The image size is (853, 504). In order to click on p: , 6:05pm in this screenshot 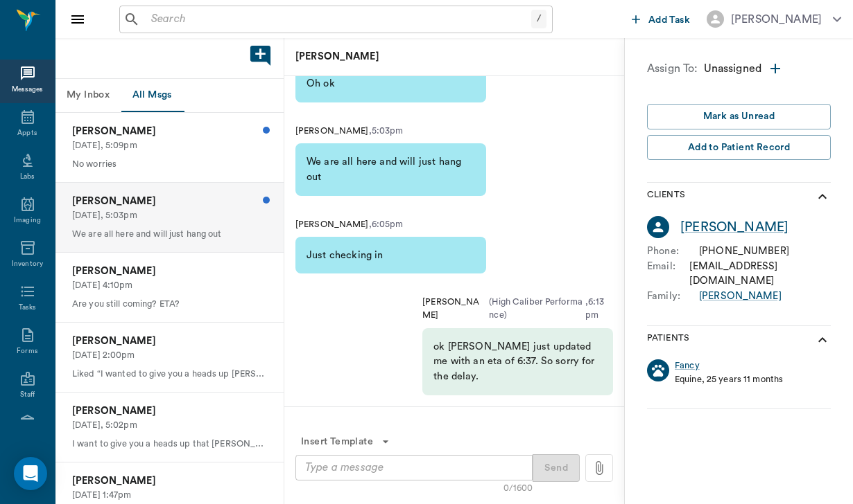, I will do `click(386, 224)`.